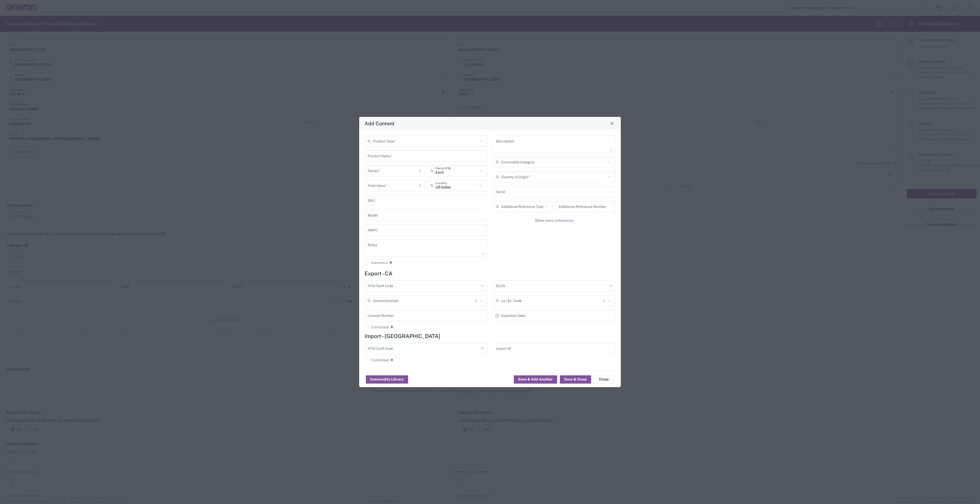  I want to click on button: Commodity Library, so click(387, 380).